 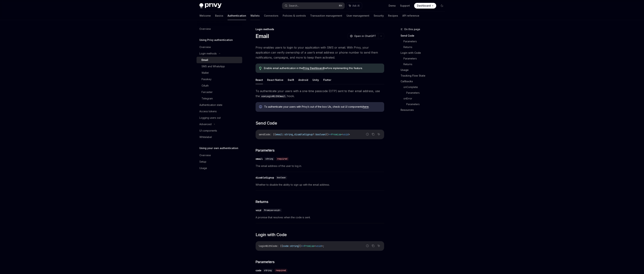 I want to click on h1: Email, so click(x=262, y=36).